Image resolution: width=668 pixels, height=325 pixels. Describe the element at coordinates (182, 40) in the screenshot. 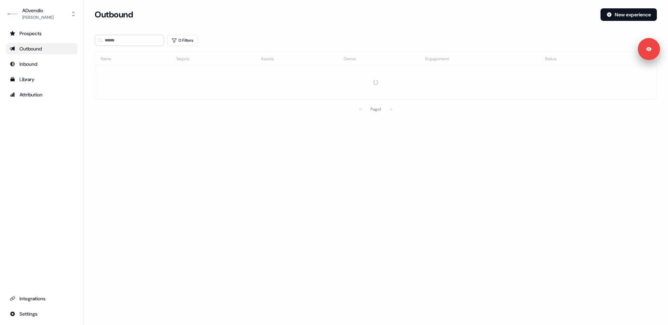

I see `button: 0 Filters` at that location.